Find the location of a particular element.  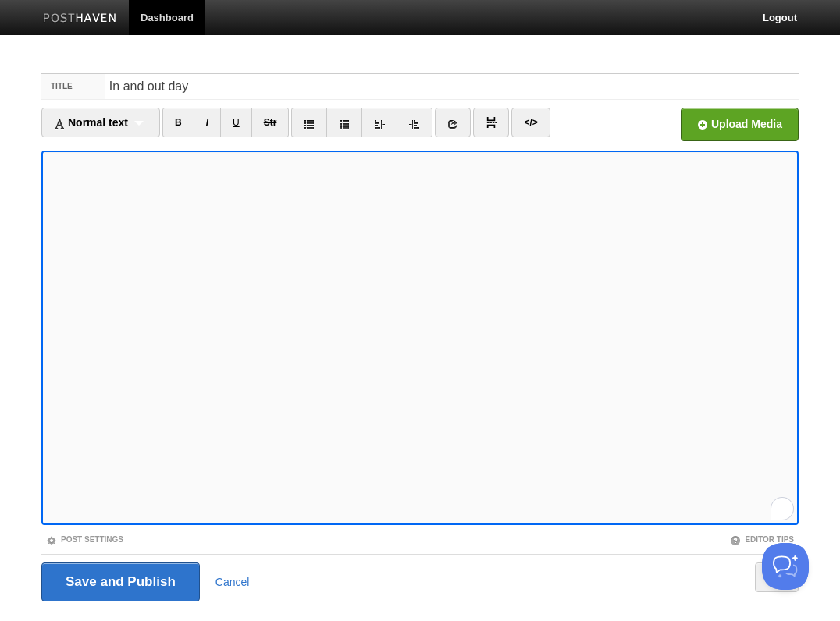

a: Post Settings is located at coordinates (84, 539).